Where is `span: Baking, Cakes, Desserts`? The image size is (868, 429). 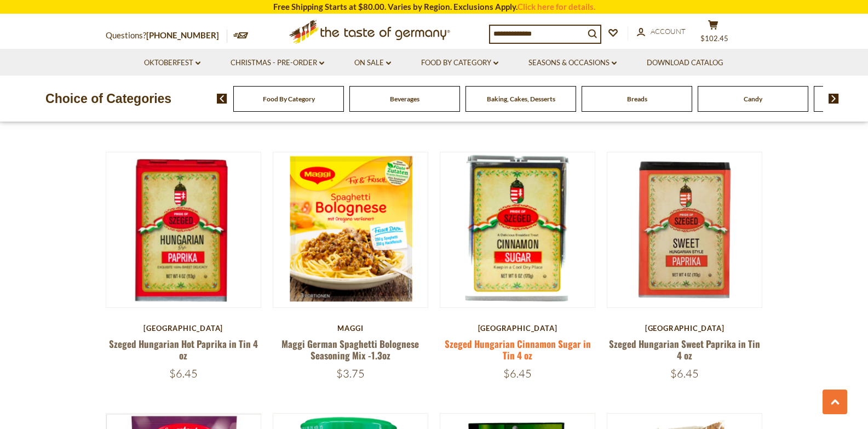 span: Baking, Cakes, Desserts is located at coordinates (521, 98).